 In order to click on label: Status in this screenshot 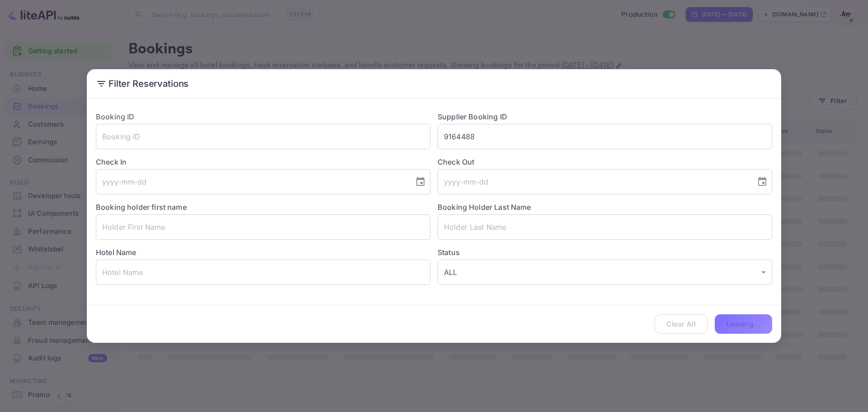, I will do `click(605, 252)`.